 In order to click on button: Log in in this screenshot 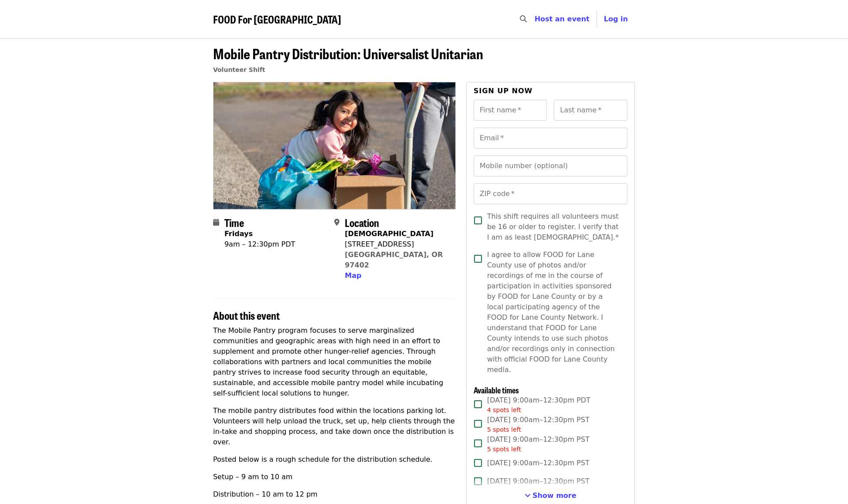, I will do `click(615, 19)`.